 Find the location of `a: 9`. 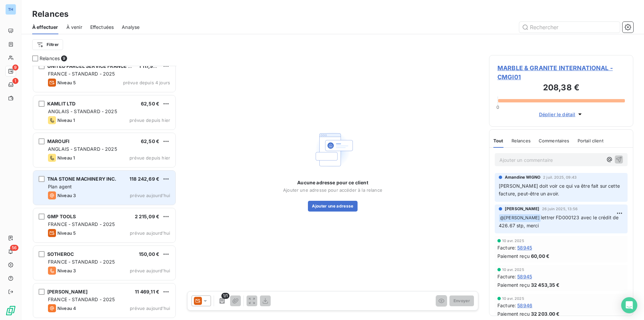

a: 9 is located at coordinates (10, 71).